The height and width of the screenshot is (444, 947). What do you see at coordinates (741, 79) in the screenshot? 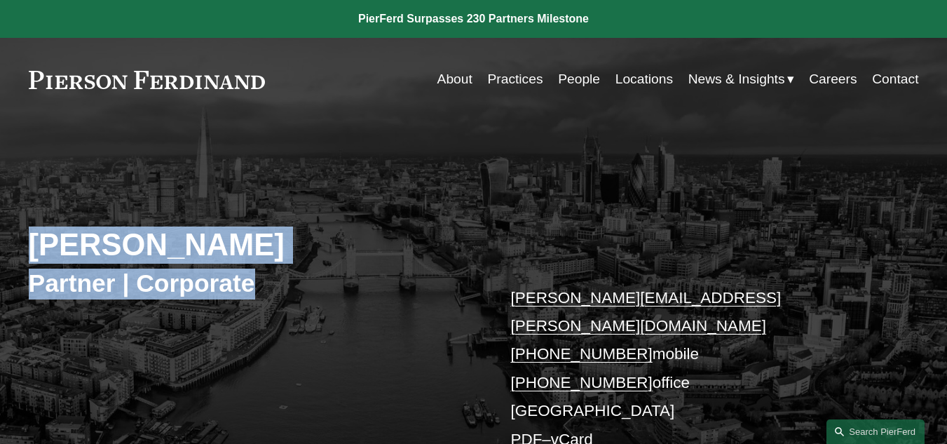
I see `a: folder dropdown` at bounding box center [741, 79].